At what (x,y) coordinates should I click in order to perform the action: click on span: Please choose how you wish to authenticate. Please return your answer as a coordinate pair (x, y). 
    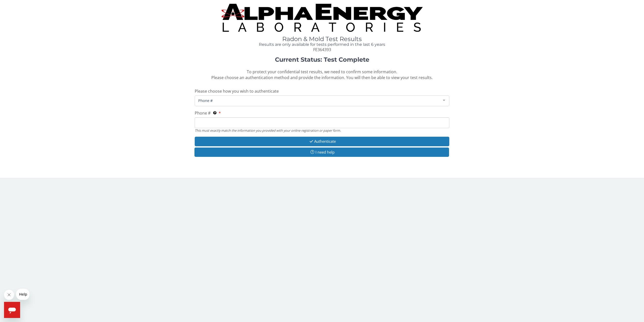
    Looking at the image, I should click on (236, 91).